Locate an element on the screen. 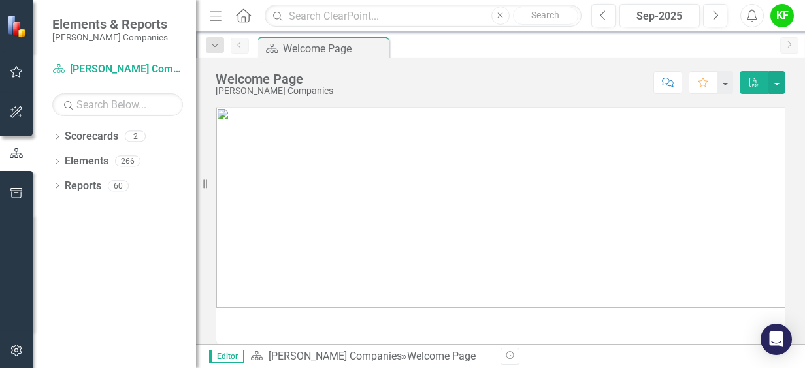  div: KF is located at coordinates (782, 16).